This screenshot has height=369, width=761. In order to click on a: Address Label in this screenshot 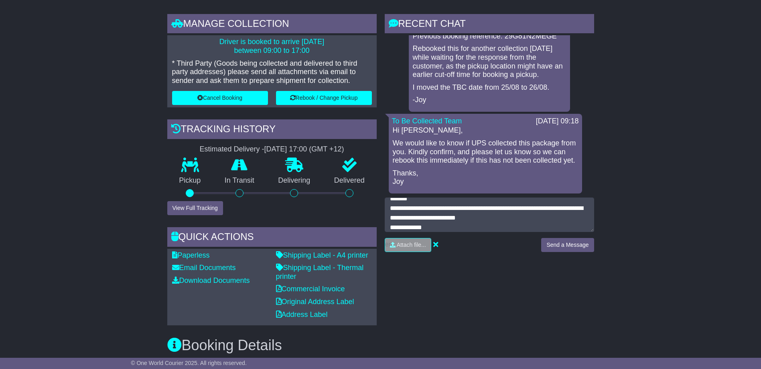, I will do `click(302, 315)`.